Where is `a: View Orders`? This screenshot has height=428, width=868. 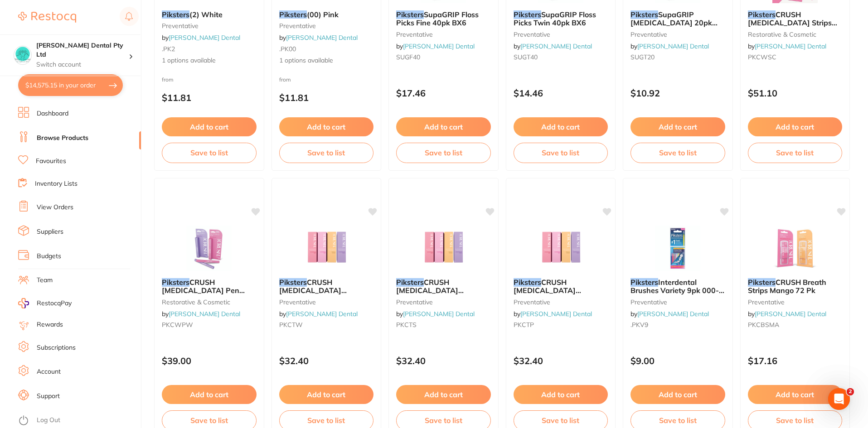
a: View Orders is located at coordinates (55, 207).